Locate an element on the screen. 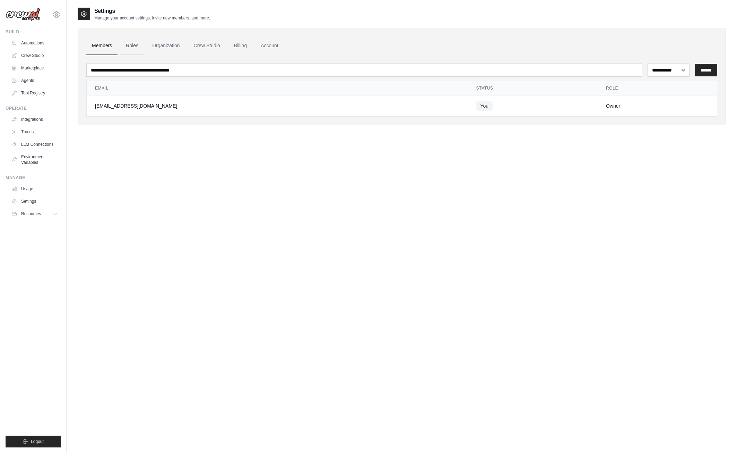  img: Logo is located at coordinates (23, 15).